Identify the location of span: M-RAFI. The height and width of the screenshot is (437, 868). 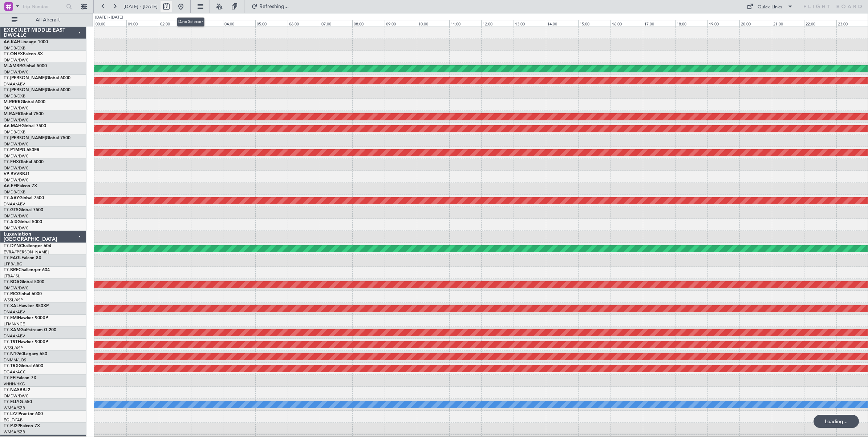
(11, 114).